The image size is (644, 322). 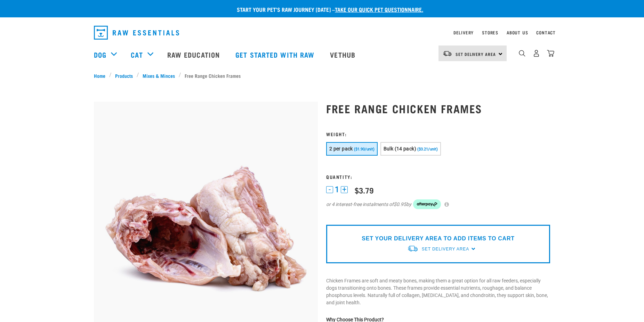 What do you see at coordinates (438, 177) in the screenshot?
I see `h3: Quantity:` at bounding box center [438, 177].